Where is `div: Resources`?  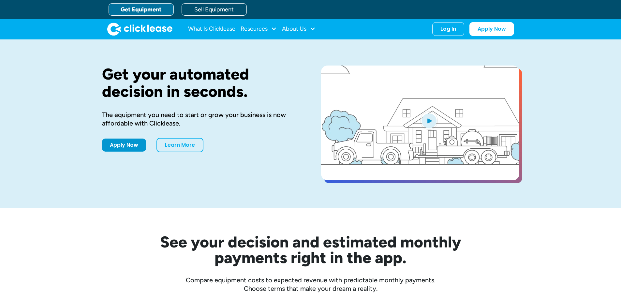
div: Resources is located at coordinates (259, 29).